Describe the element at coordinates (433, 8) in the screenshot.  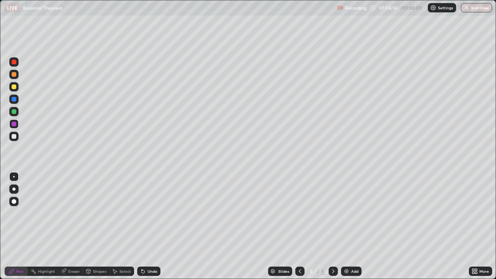
I see `img: class-settings-icons` at that location.